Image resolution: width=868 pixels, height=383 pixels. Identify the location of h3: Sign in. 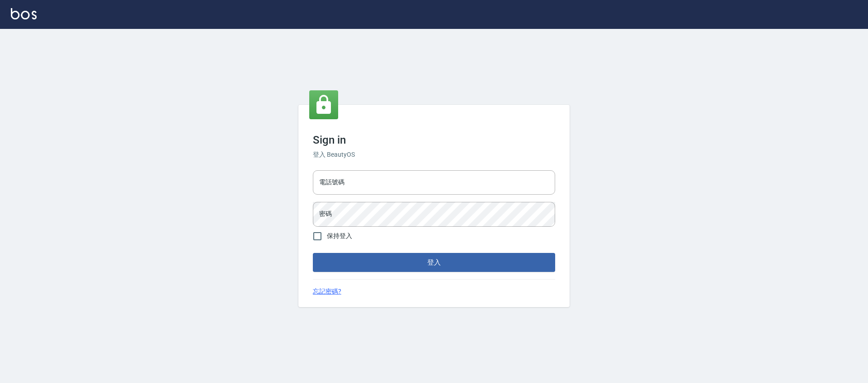
(434, 140).